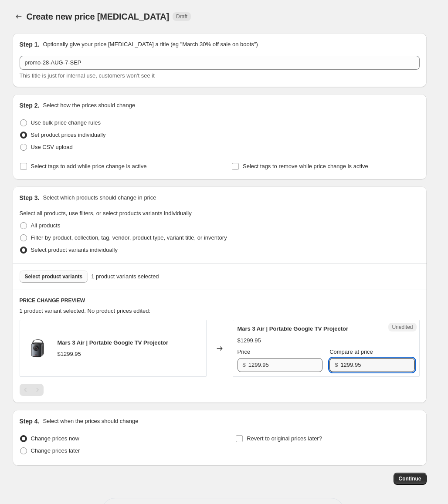  What do you see at coordinates (410, 479) in the screenshot?
I see `span: Continue` at bounding box center [410, 479].